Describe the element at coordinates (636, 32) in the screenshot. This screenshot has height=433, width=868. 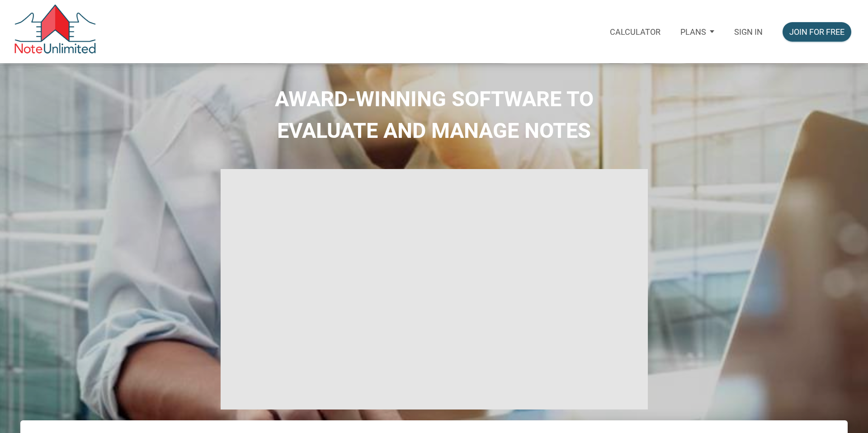
I see `p: Calculator` at that location.